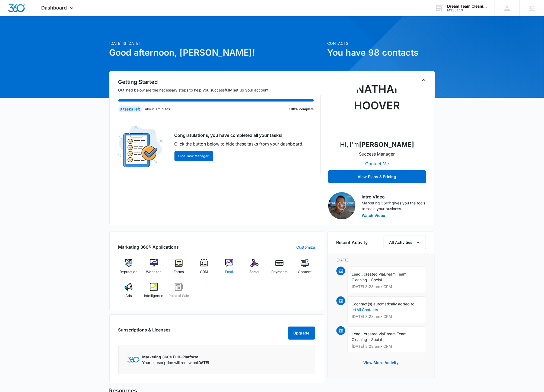 The height and width of the screenshot is (392, 544). I want to click on p: Congratulations, you have completed all your tasks!, so click(239, 135).